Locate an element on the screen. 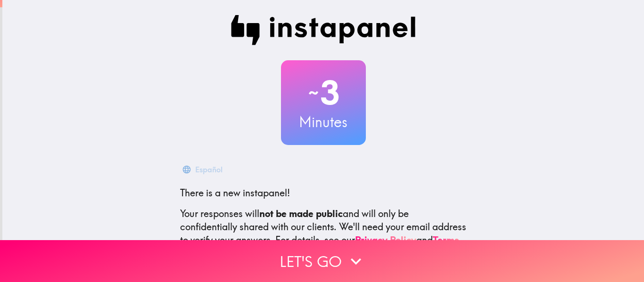  p: Your responses will and will only be confidentially shared with our clients. We'll need your emai... is located at coordinates (323, 227).